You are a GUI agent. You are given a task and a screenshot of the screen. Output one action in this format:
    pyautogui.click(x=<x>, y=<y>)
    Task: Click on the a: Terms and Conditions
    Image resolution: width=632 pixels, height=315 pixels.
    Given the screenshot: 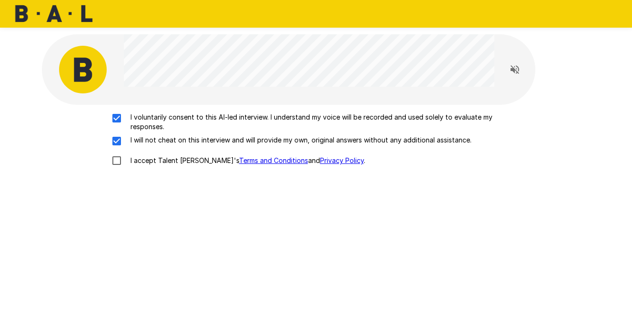 What is the action you would take?
    pyautogui.click(x=273, y=160)
    